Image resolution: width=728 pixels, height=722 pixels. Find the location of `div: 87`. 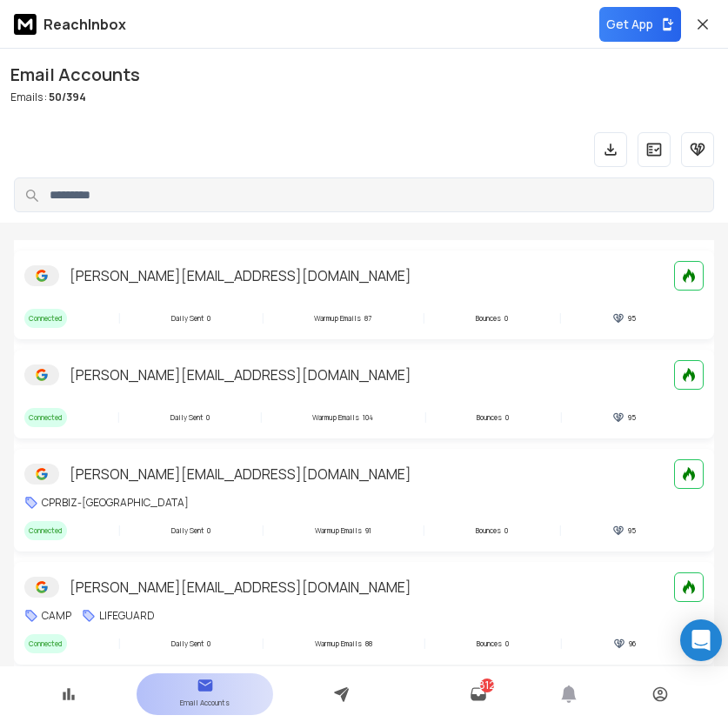

div: 87 is located at coordinates (343, 318).